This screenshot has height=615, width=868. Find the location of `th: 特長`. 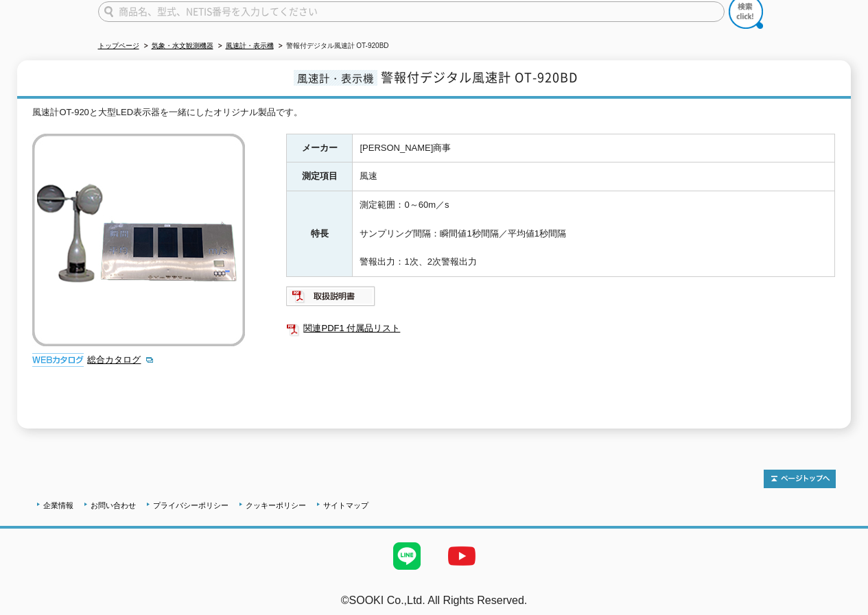

th: 特長 is located at coordinates (320, 234).